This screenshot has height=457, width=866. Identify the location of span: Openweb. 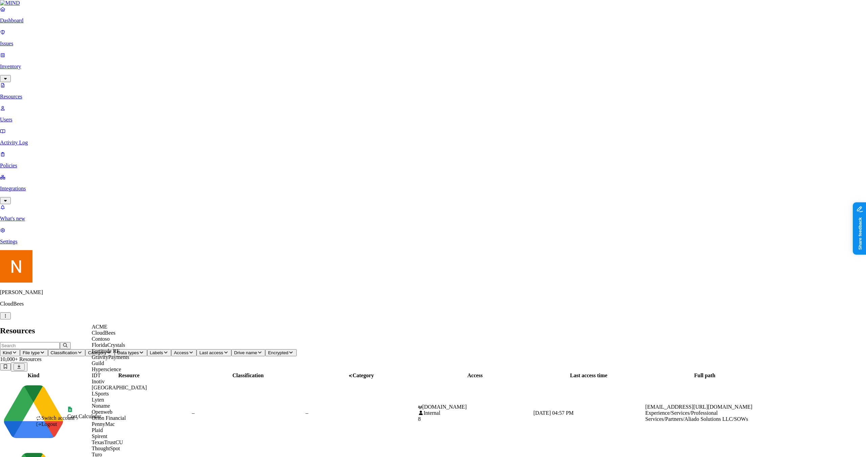
(102, 412).